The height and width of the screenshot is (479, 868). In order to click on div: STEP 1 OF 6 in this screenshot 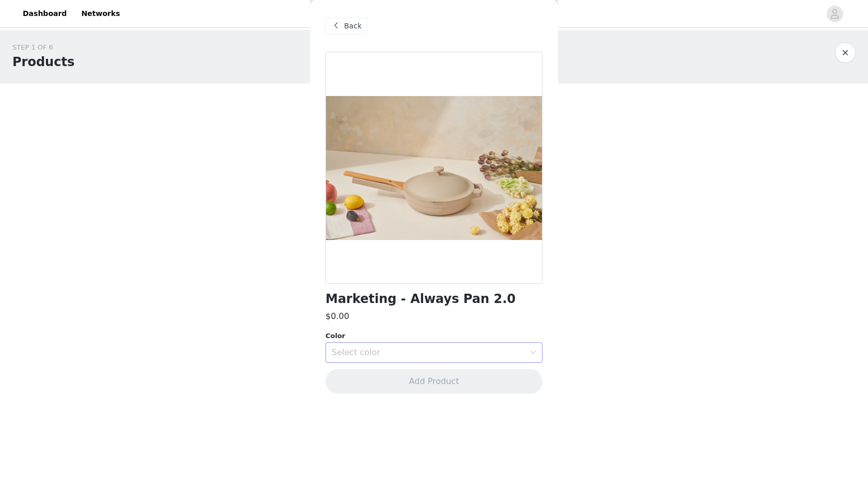, I will do `click(43, 47)`.